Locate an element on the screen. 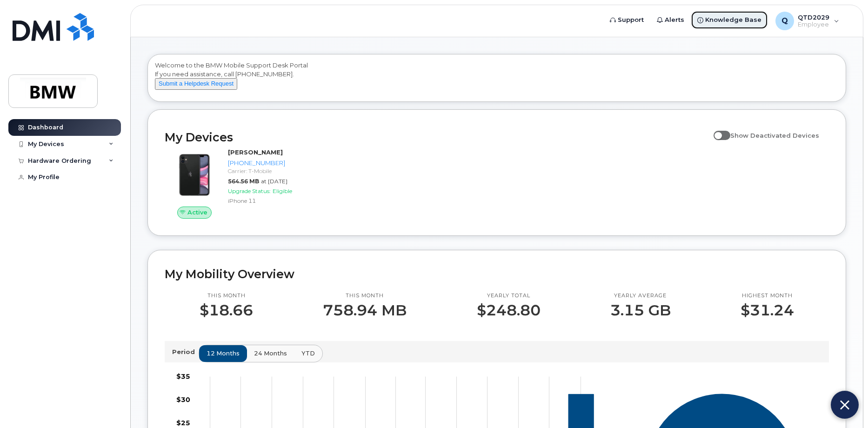 This screenshot has height=428, width=868. a: Alerts is located at coordinates (670, 20).